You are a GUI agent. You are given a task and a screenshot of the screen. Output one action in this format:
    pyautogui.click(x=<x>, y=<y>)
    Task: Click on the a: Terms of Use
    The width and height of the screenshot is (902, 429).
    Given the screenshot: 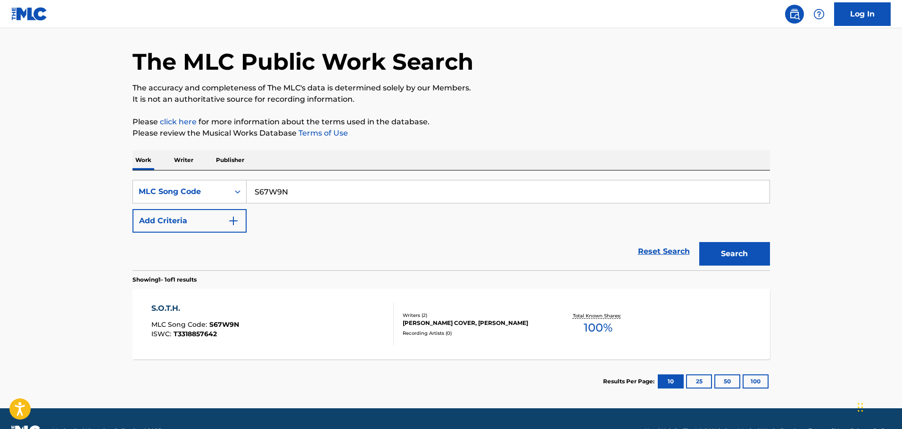 What is the action you would take?
    pyautogui.click(x=322, y=133)
    